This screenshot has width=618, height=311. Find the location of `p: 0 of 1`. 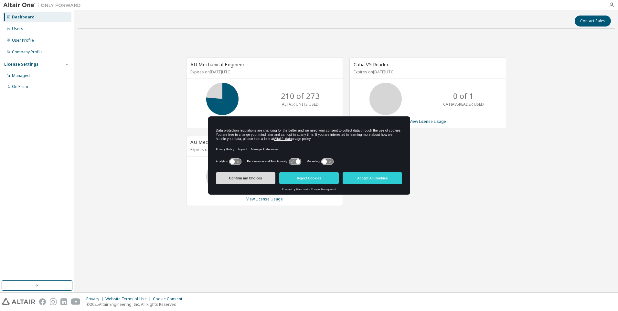

p: 0 of 1 is located at coordinates (463, 96).